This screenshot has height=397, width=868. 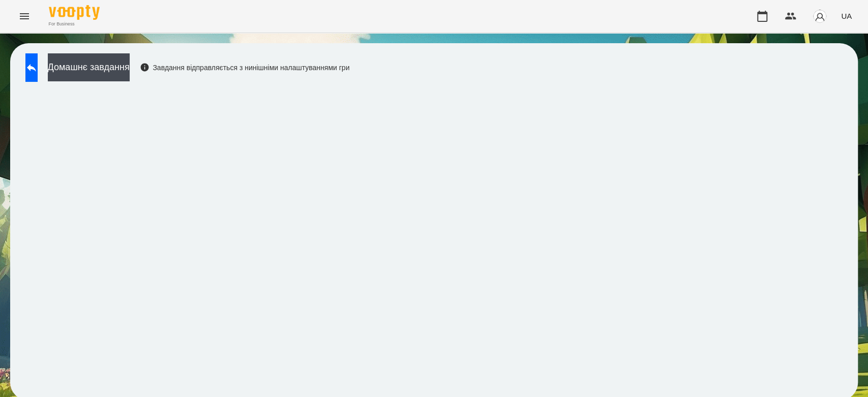 I want to click on button: Домашнє завдання, so click(x=88, y=67).